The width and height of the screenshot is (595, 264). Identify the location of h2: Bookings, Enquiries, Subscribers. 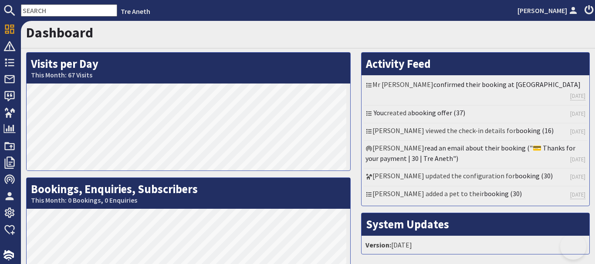
(188, 193).